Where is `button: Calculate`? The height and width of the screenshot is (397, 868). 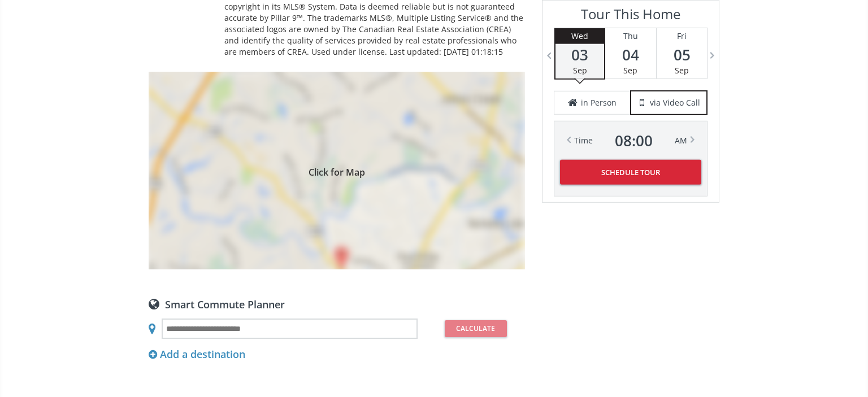 button: Calculate is located at coordinates (476, 328).